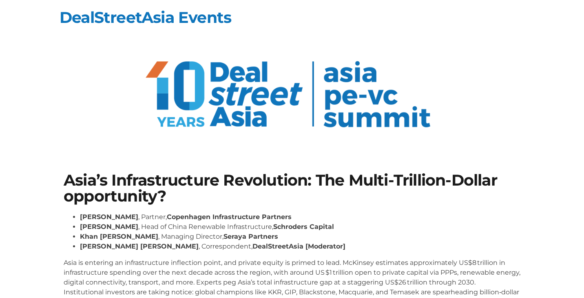 This screenshot has width=584, height=298. I want to click on strong: Schroders Capital, so click(304, 226).